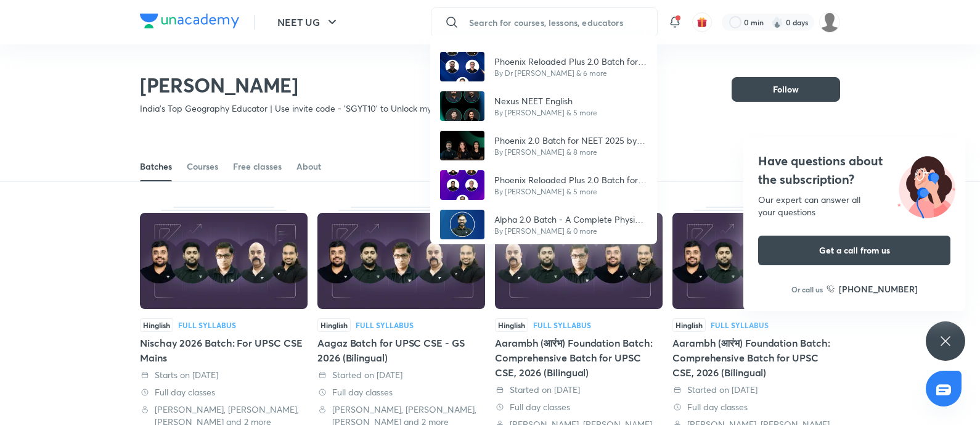  I want to click on div: Our expert can answer all your questions, so click(855, 206).